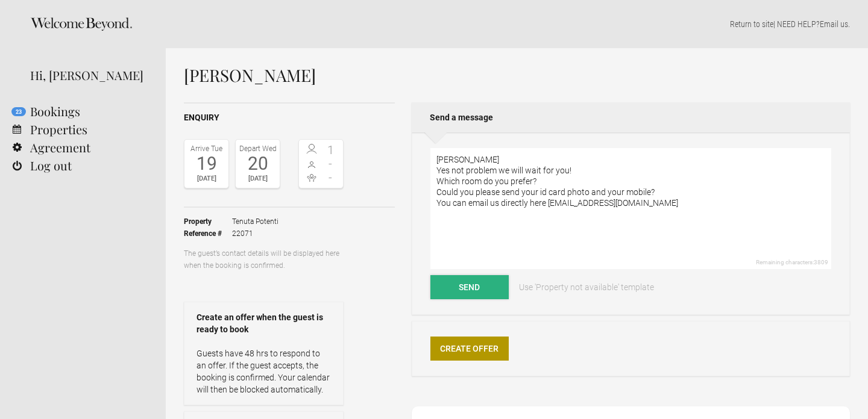 This screenshot has width=868, height=419. Describe the element at coordinates (263, 323) in the screenshot. I see `strong: Create an offer when the guest is ready to book` at that location.